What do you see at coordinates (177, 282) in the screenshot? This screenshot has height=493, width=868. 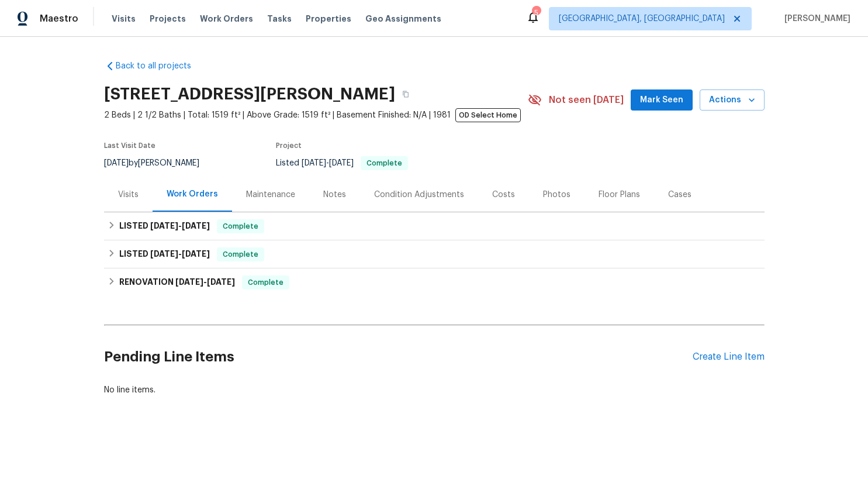 I see `h6: RENOVATION` at bounding box center [177, 282].